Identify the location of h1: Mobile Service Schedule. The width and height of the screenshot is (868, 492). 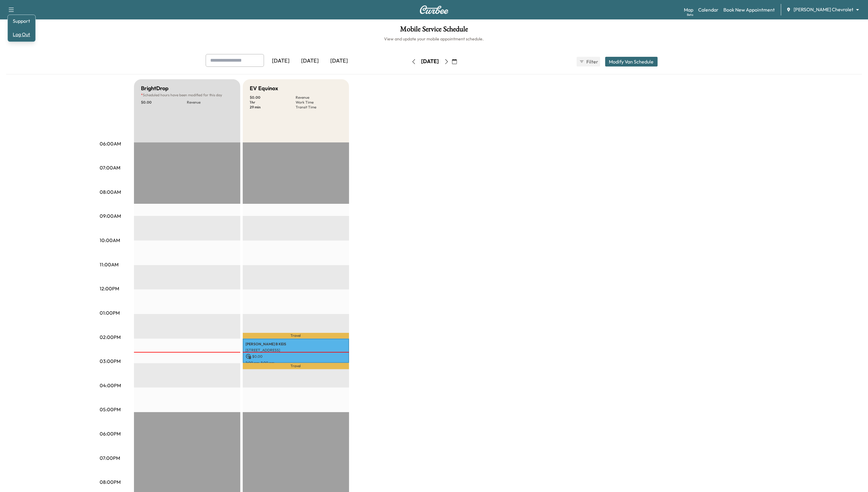
(434, 30).